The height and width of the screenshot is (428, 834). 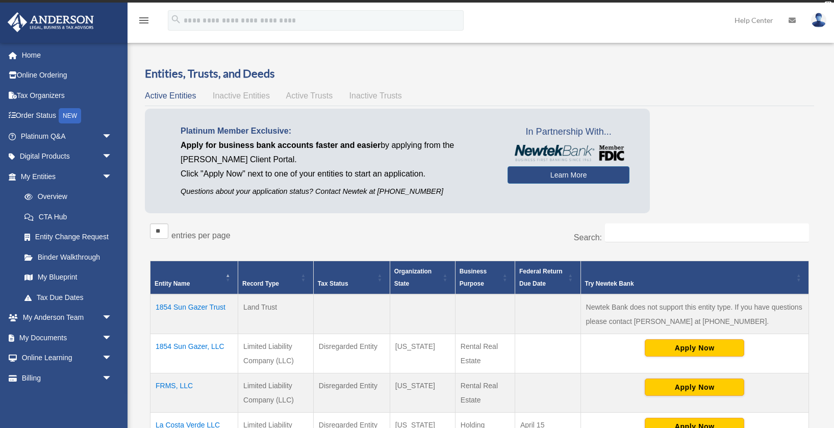 I want to click on a: My Blueprint, so click(x=68, y=277).